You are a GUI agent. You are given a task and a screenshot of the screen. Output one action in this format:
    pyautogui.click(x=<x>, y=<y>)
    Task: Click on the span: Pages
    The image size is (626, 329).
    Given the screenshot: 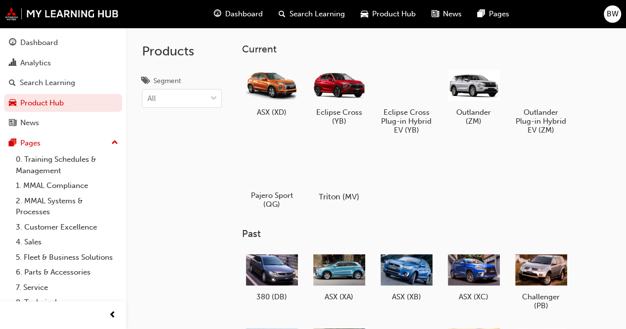 What is the action you would take?
    pyautogui.click(x=499, y=14)
    